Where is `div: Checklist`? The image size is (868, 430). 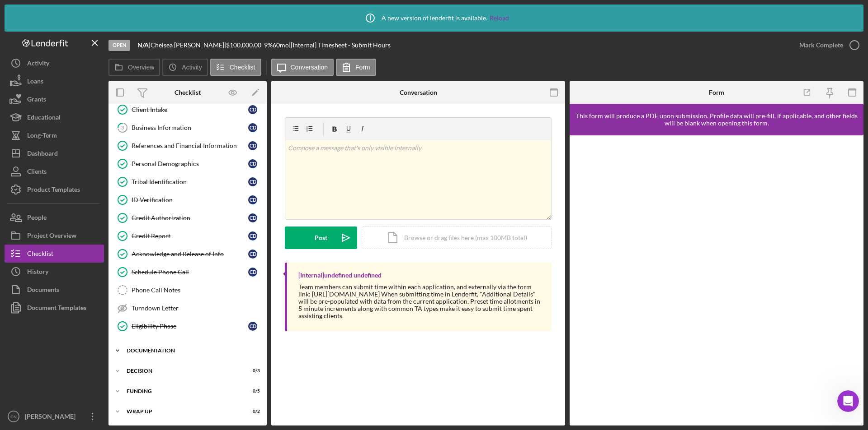 div: Checklist is located at coordinates (188, 92).